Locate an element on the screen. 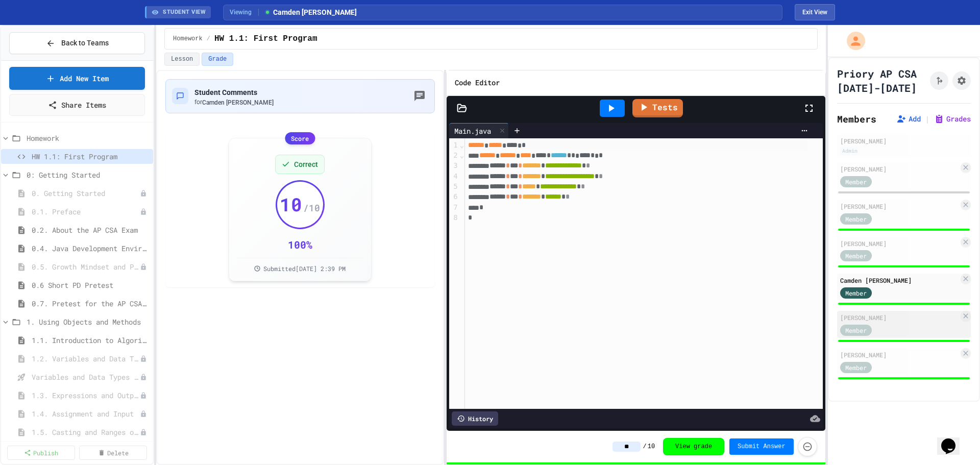  button: Assignment Settings is located at coordinates (962, 81).